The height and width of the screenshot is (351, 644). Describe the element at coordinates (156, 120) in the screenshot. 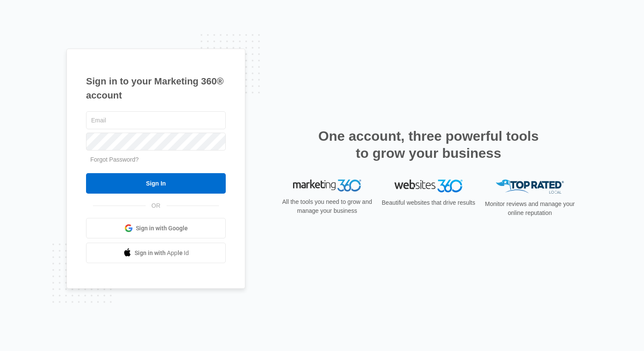

I see `input: Email` at that location.